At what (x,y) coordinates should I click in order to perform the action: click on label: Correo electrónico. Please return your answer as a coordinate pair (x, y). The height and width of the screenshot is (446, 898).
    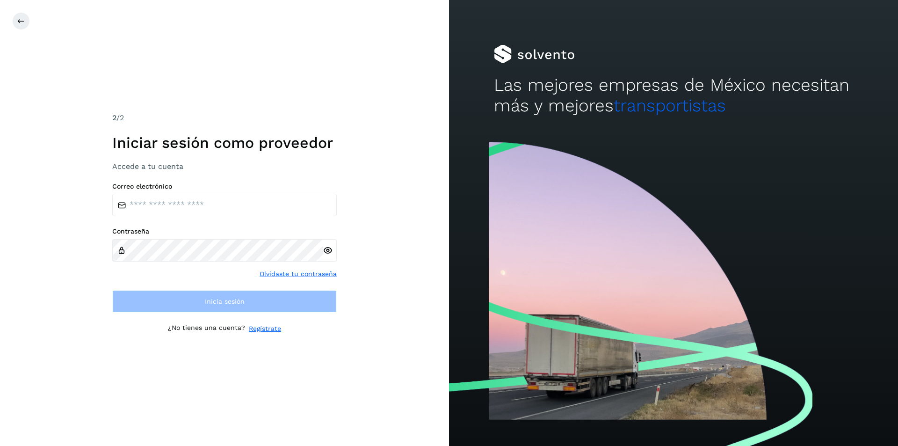
    Looking at the image, I should click on (225, 186).